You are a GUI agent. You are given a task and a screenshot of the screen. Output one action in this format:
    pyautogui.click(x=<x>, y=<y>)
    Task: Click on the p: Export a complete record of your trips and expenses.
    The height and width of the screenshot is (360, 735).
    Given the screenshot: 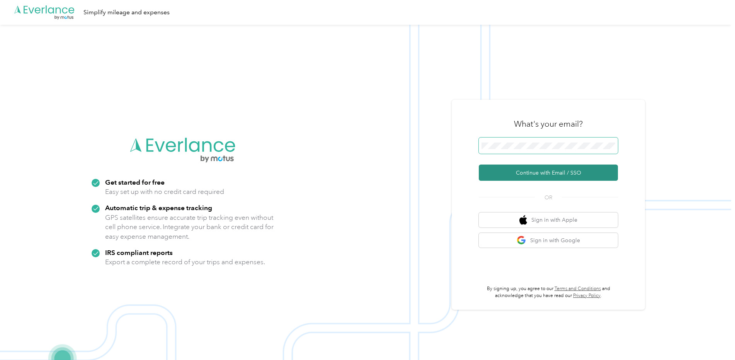 What is the action you would take?
    pyautogui.click(x=185, y=262)
    